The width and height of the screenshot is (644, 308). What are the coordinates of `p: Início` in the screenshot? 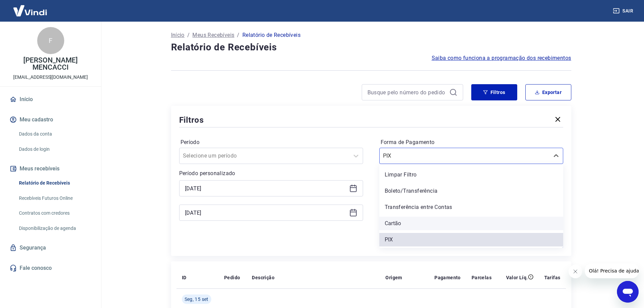 It's located at (178, 35).